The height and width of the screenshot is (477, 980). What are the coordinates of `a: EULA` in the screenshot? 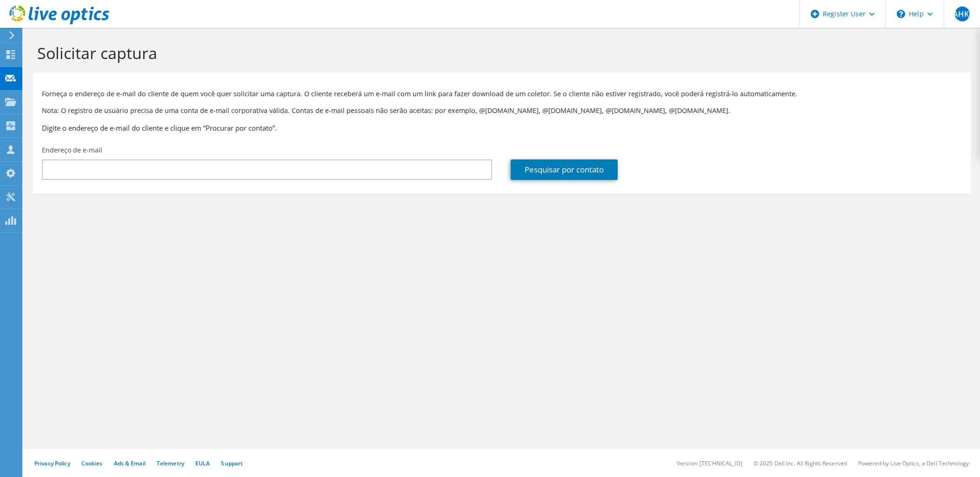 It's located at (202, 463).